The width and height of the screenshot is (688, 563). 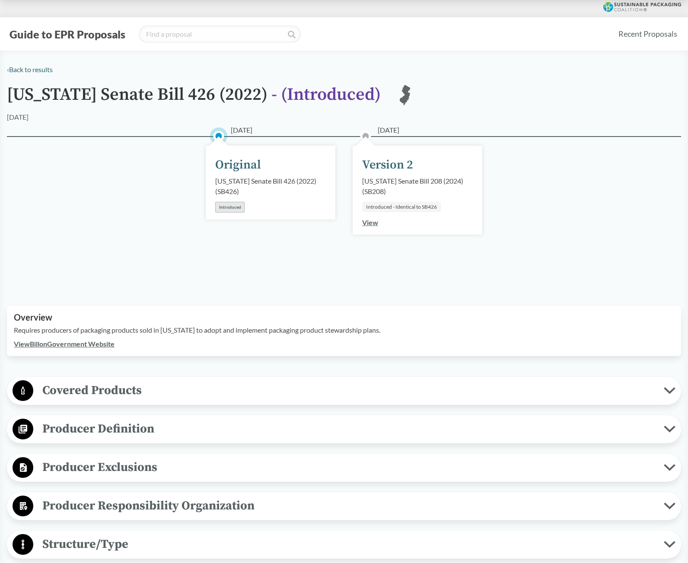 I want to click on span: Covered Products, so click(x=348, y=390).